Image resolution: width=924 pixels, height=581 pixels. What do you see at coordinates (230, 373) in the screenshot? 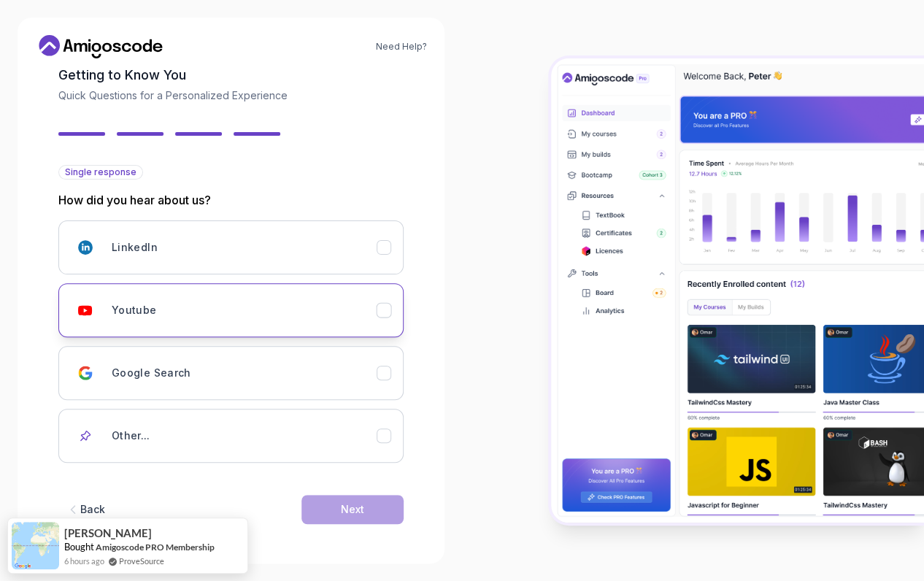
I see `button: Google Search` at bounding box center [230, 373].